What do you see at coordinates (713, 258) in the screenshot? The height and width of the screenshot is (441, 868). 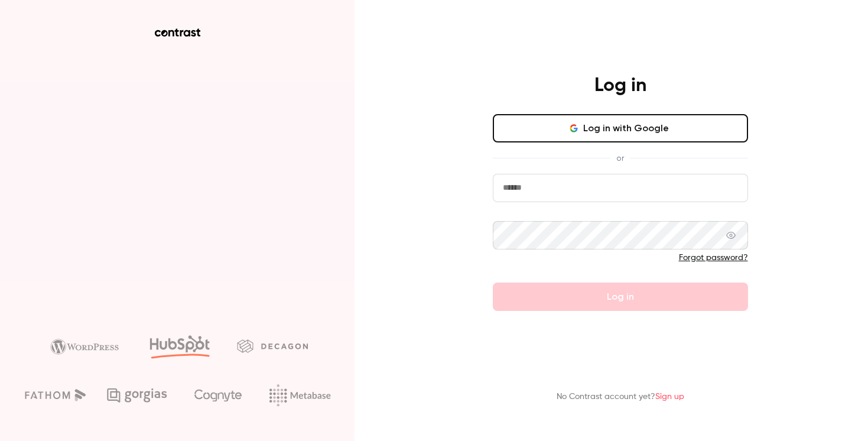 I see `a: Forgot password?` at bounding box center [713, 258].